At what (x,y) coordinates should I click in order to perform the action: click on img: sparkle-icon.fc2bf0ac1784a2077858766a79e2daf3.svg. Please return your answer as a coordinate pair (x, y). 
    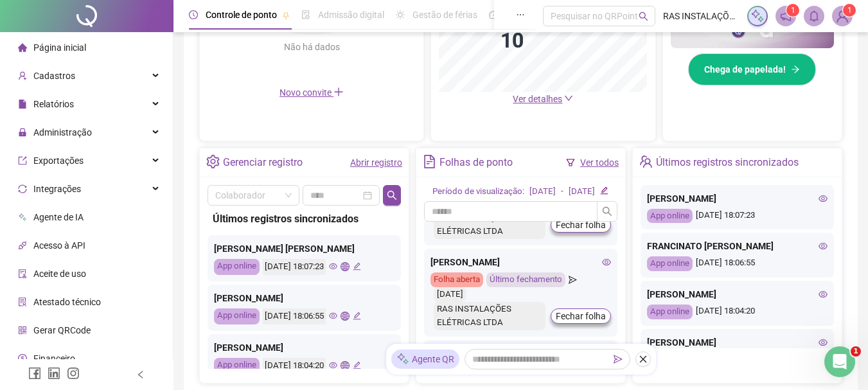
    Looking at the image, I should click on (403, 359).